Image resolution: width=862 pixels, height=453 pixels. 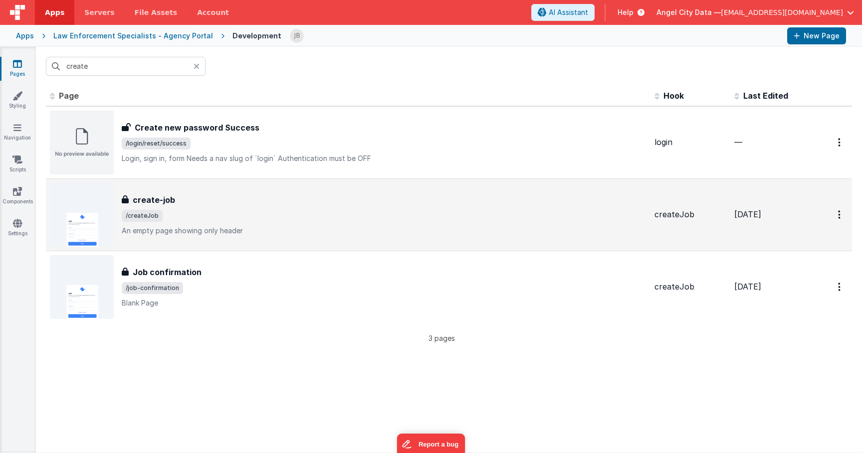 I want to click on span: Apps, so click(x=54, y=12).